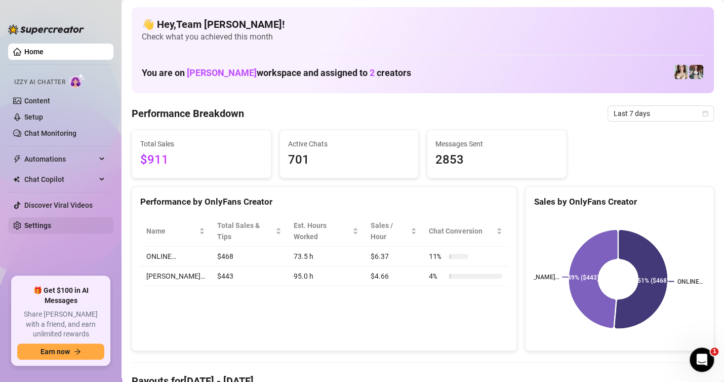 The height and width of the screenshot is (382, 724). What do you see at coordinates (322, 231) in the screenshot?
I see `div: Est. Hours Worked` at bounding box center [322, 231].